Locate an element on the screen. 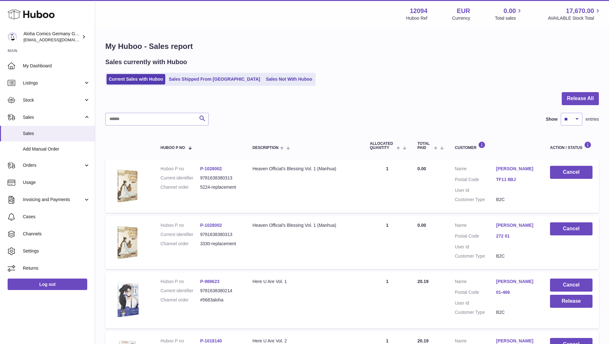 The height and width of the screenshot is (344, 609). span: Cases is located at coordinates (57, 216).